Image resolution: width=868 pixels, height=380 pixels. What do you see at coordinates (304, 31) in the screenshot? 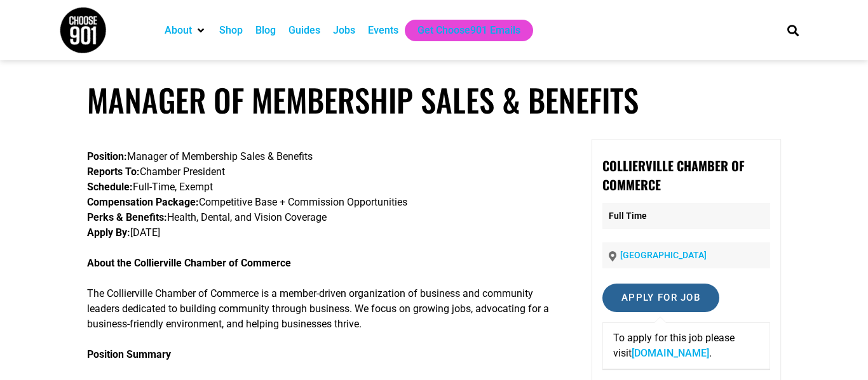
I see `a: Guides` at bounding box center [304, 31].